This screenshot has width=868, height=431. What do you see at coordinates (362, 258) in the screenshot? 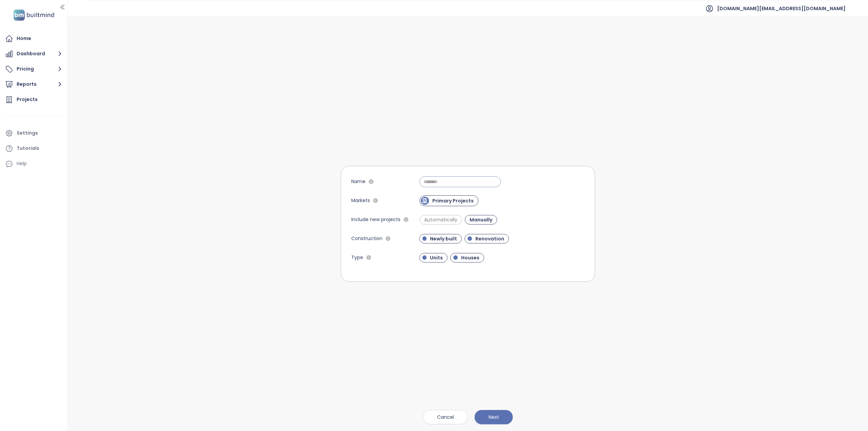
I see `div: Type` at bounding box center [362, 258].